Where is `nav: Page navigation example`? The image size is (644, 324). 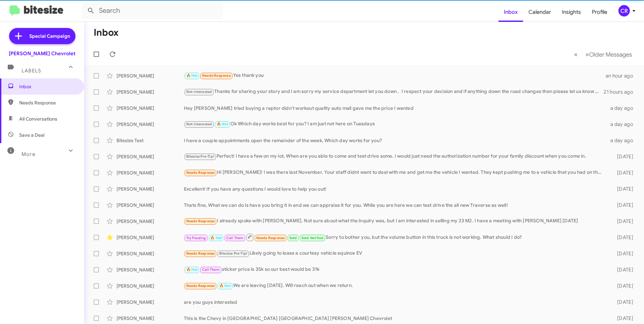 nav: Page navigation example is located at coordinates (603, 54).